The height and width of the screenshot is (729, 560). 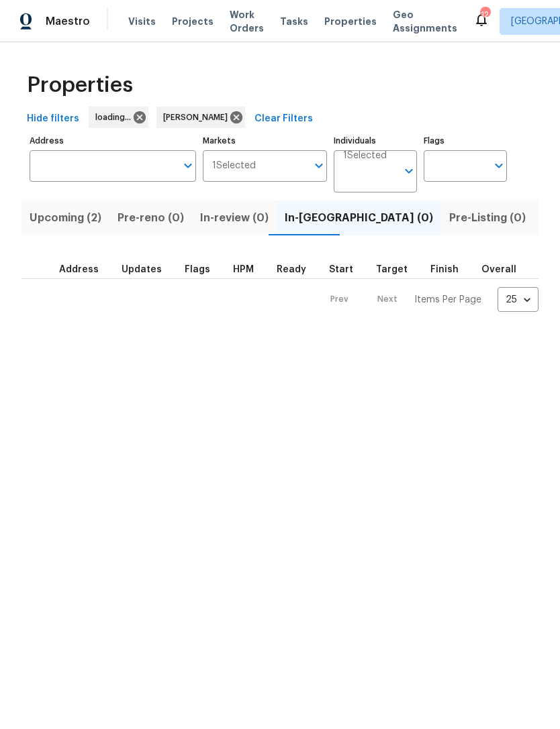 I want to click on div: loading..., so click(x=118, y=118).